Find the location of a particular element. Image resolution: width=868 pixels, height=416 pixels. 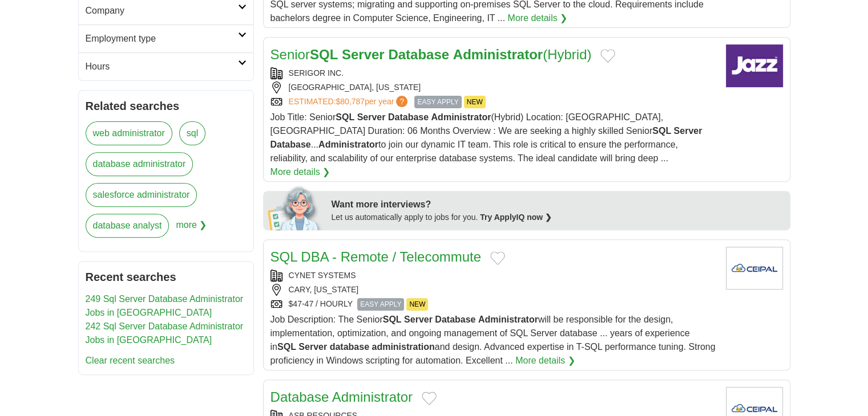

span: $80,787 is located at coordinates (350, 102).